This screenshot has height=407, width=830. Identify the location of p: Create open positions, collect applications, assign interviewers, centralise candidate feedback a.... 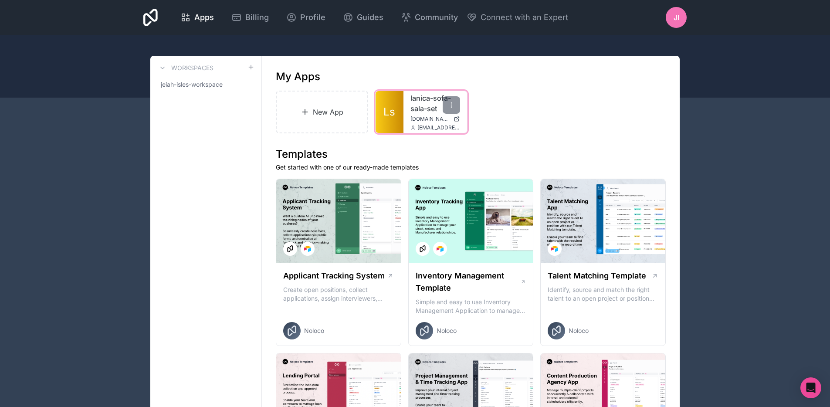
(339, 294).